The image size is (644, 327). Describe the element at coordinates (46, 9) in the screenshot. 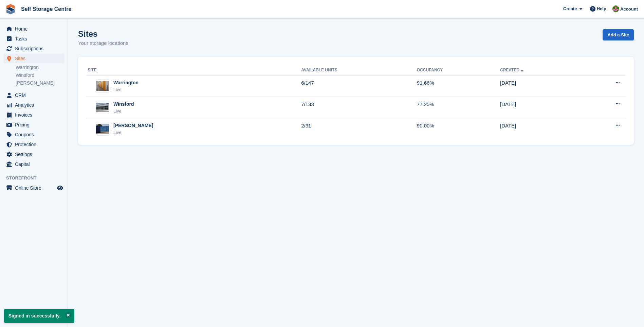

I see `a: Self Storage Centre` at that location.